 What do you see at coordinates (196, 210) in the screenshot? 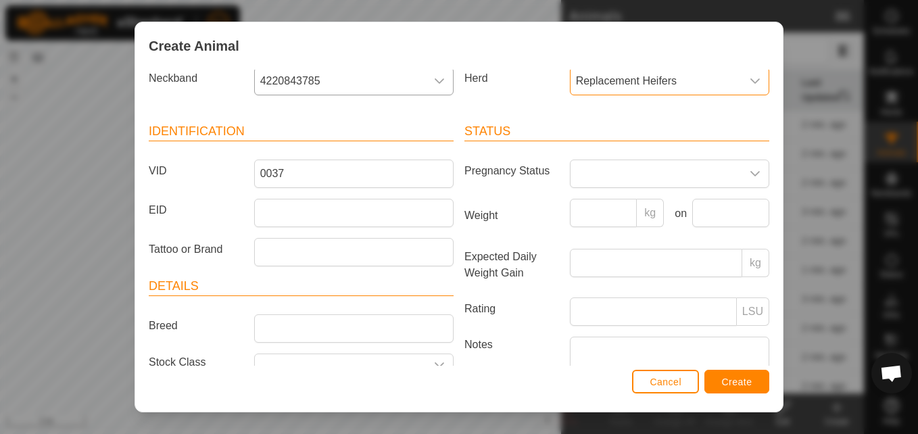
I see `label: EID` at bounding box center [196, 210].